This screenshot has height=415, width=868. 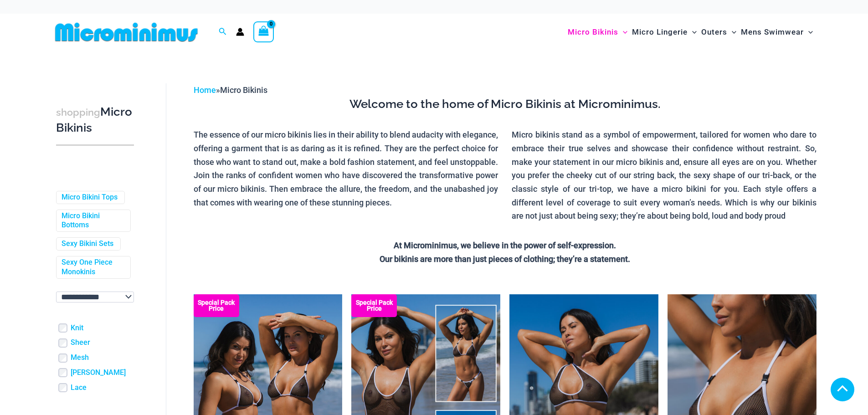 I want to click on nav: Site Navigation, so click(x=690, y=31).